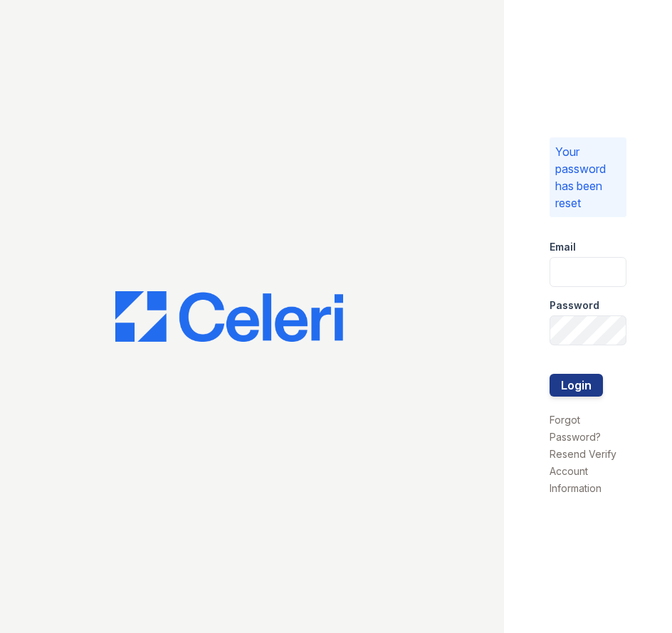 This screenshot has height=633, width=672. I want to click on img: CE_Logo_Blue-a8612792a0a2168367f1c8372b55b34899dd931a85d93a1a3d3e32e68fde9ad4.png, so click(229, 316).